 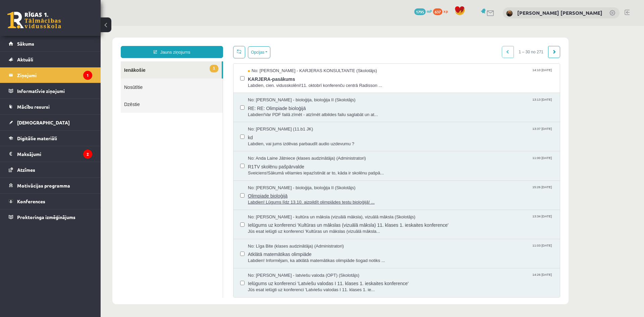 What do you see at coordinates (50, 201) in the screenshot?
I see `a: Konferences` at bounding box center [50, 201].